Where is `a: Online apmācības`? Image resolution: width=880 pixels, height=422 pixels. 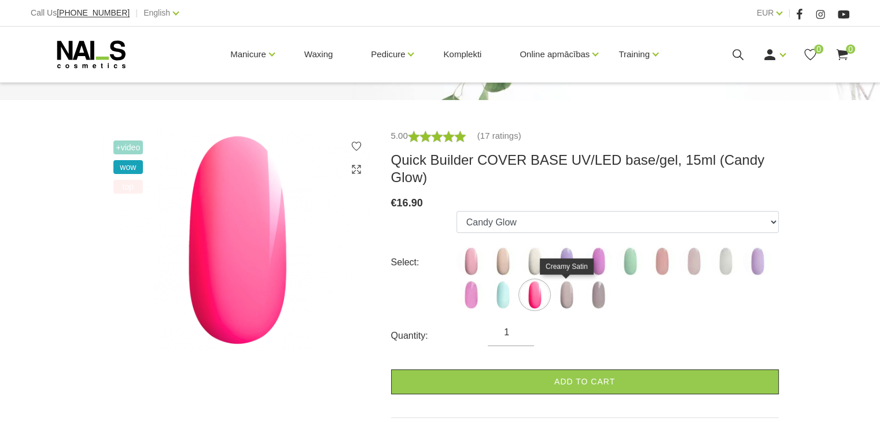 a: Online apmācības is located at coordinates (554, 54).